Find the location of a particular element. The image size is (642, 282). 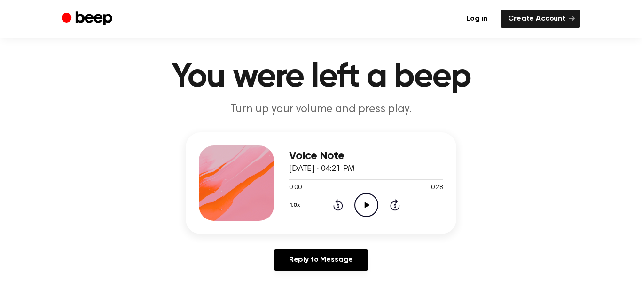

span: 0:28 is located at coordinates (437, 188).